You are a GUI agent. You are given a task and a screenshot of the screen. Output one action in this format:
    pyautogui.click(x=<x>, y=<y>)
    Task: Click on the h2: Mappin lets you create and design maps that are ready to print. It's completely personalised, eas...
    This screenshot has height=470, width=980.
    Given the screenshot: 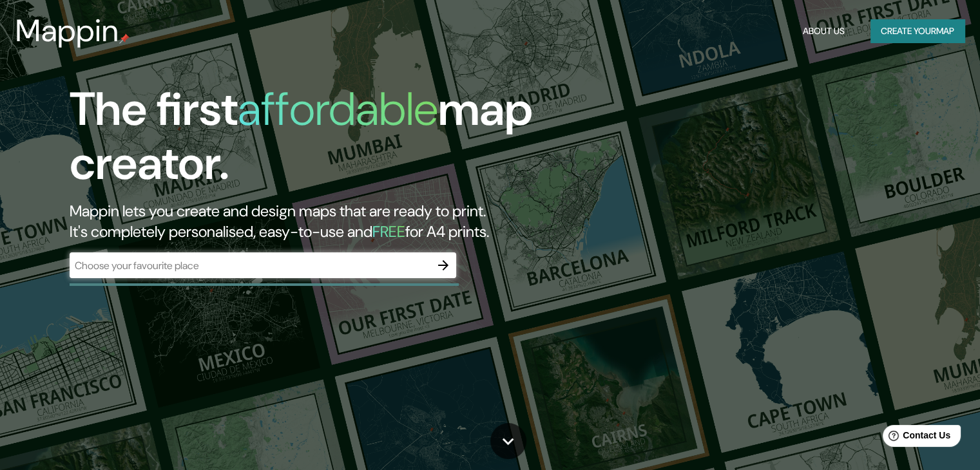 What is the action you would take?
    pyautogui.click(x=315, y=221)
    